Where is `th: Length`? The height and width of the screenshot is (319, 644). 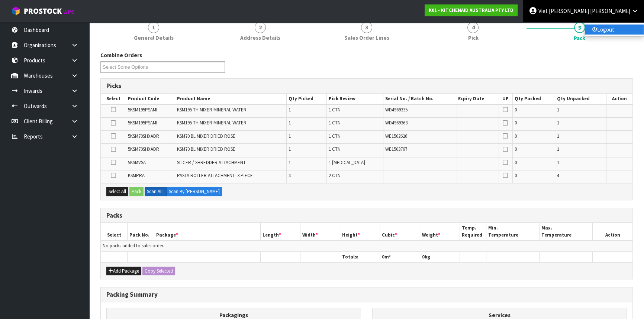
th: Length is located at coordinates (280, 232).